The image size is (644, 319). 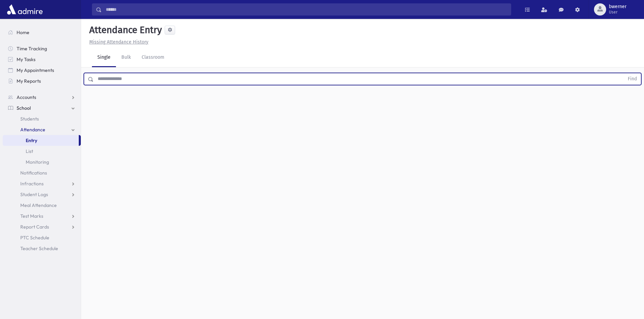 What do you see at coordinates (23, 33) in the screenshot?
I see `span: Home` at bounding box center [23, 33].